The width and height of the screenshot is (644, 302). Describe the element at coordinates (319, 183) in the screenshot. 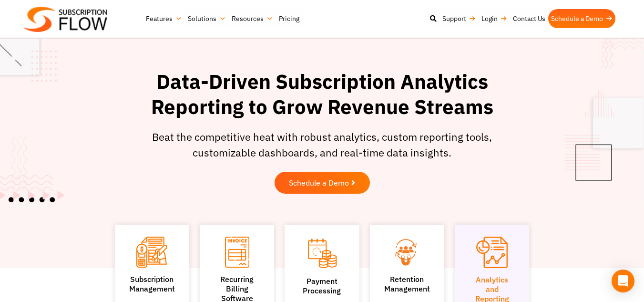

I see `span: Schedule a Demo` at that location.